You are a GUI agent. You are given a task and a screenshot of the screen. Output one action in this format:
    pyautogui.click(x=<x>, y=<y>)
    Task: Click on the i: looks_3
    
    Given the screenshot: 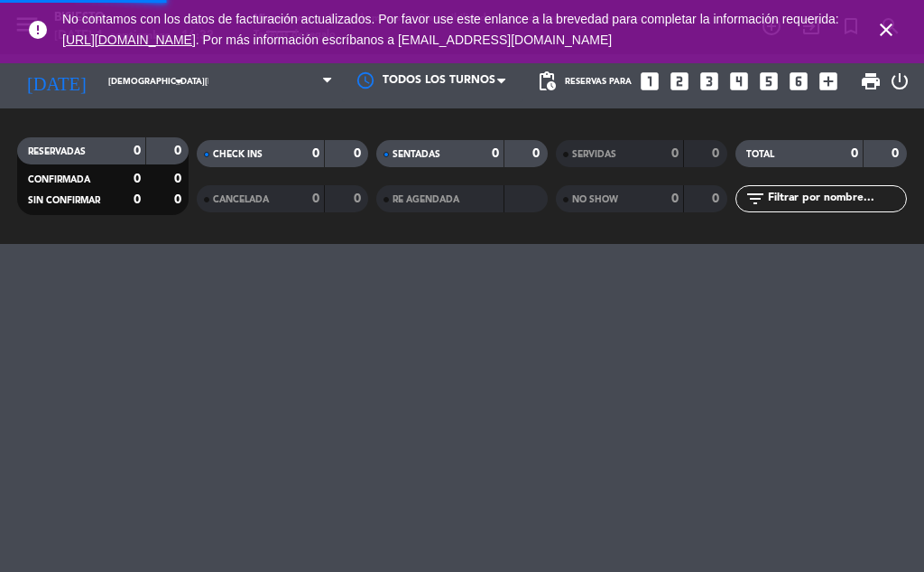 What is the action you would take?
    pyautogui.click(x=709, y=81)
    